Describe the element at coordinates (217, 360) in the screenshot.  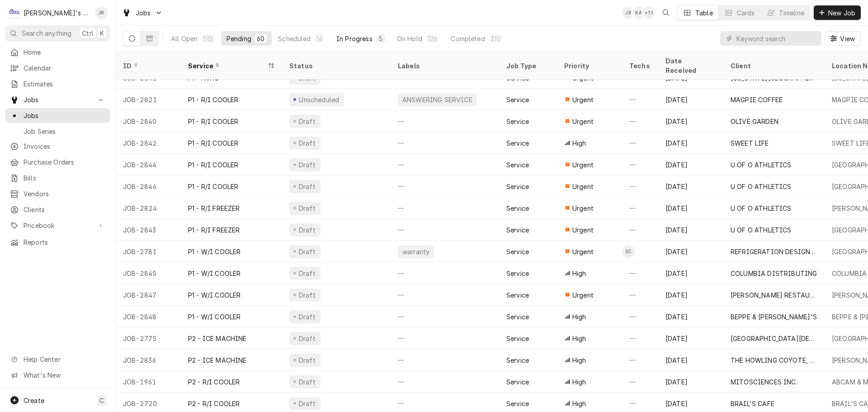
I see `div: P2 - ICE MACHINE` at that location.